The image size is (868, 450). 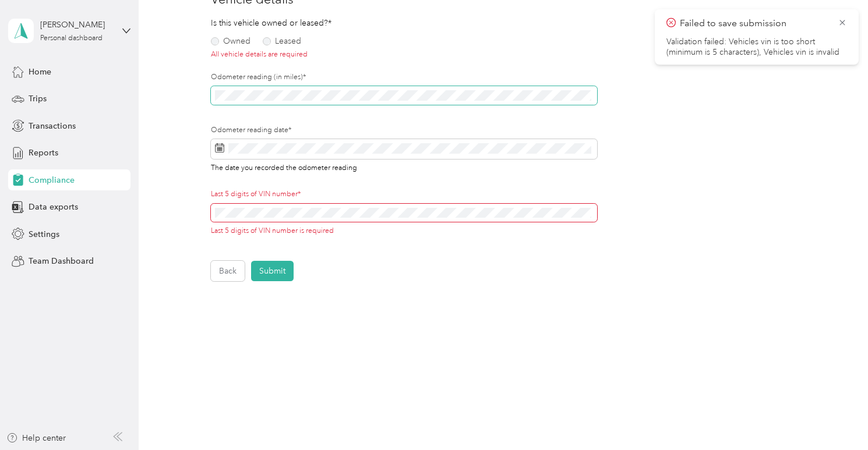 What do you see at coordinates (36, 438) in the screenshot?
I see `button: Help center` at bounding box center [36, 438].